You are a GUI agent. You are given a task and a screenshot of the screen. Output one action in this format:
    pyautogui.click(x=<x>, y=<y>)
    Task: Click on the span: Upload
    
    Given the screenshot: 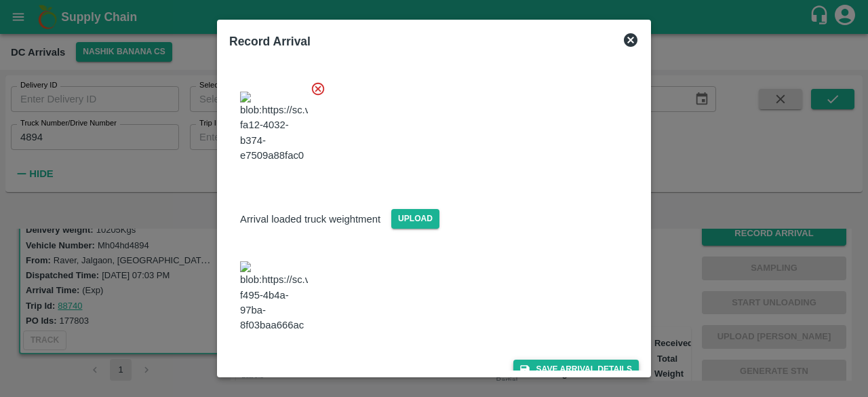 What is the action you would take?
    pyautogui.click(x=415, y=219)
    